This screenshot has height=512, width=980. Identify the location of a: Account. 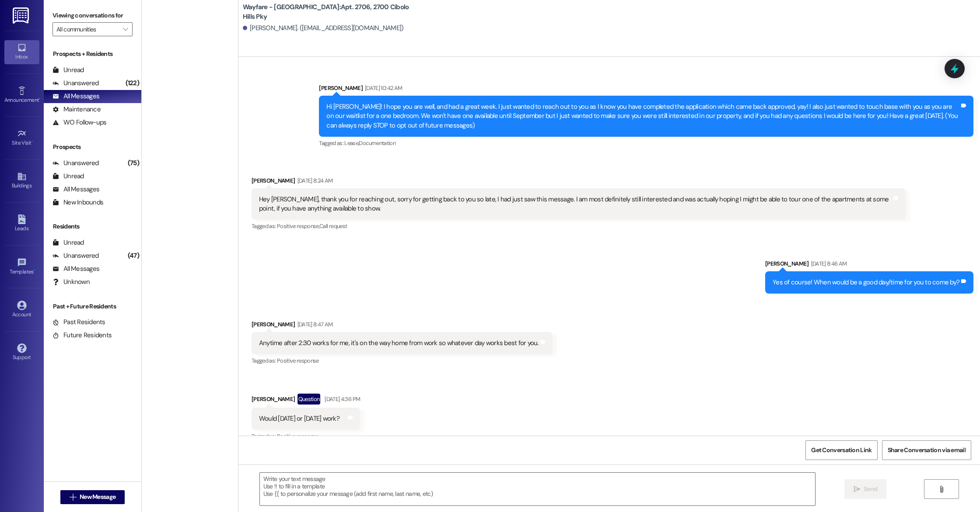
(22, 310).